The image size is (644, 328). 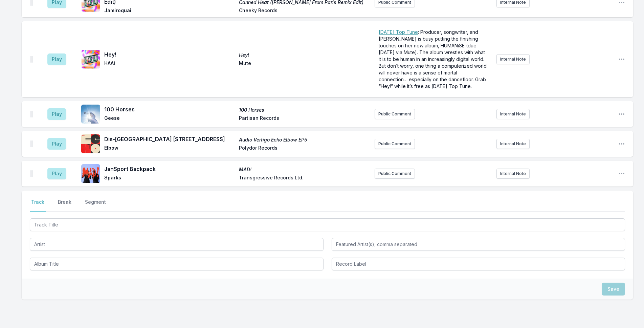 What do you see at coordinates (170, 169) in the screenshot?
I see `span: JanSport Backpack` at bounding box center [170, 169].